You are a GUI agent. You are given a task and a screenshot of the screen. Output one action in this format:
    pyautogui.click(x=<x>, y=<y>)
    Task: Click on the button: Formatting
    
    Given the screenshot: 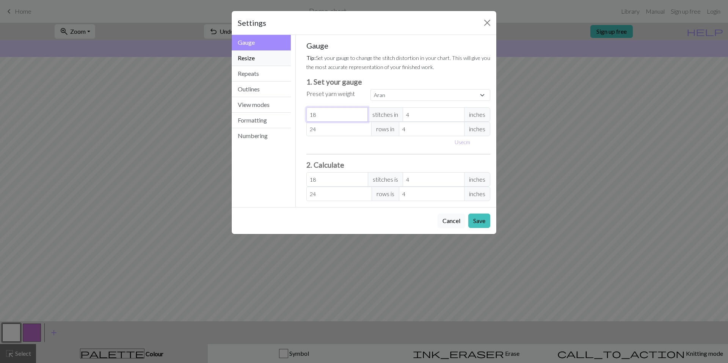 What is the action you would take?
    pyautogui.click(x=261, y=120)
    